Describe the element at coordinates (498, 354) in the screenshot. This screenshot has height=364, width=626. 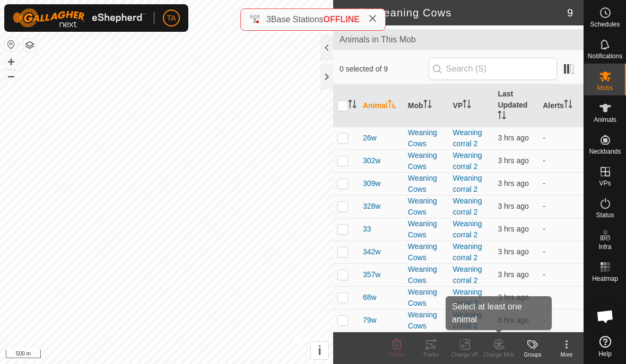
I see `div: Change Mob` at that location.